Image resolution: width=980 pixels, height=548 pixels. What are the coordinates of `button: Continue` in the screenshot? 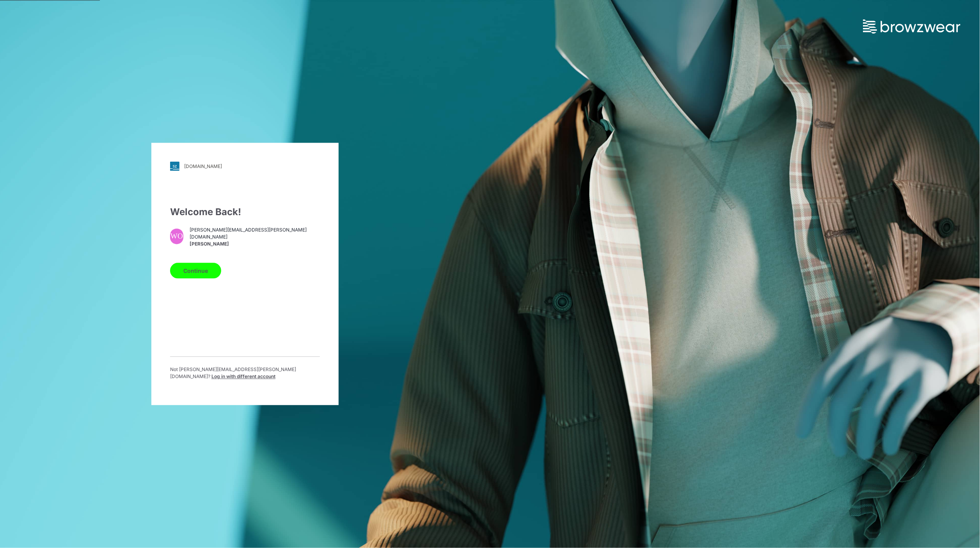 It's located at (196, 271).